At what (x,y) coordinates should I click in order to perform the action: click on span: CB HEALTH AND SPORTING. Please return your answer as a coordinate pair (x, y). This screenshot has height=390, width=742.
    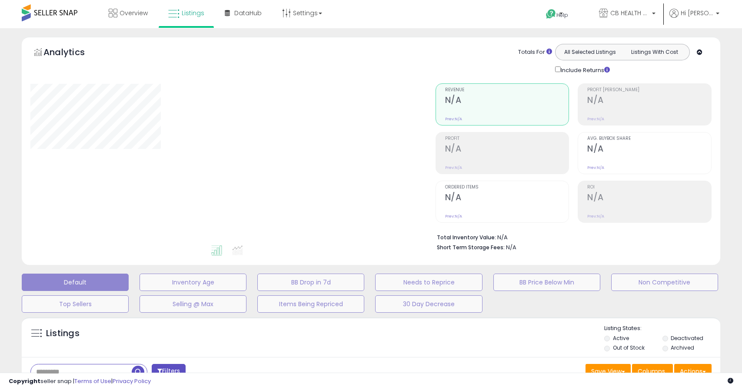
    Looking at the image, I should click on (630, 13).